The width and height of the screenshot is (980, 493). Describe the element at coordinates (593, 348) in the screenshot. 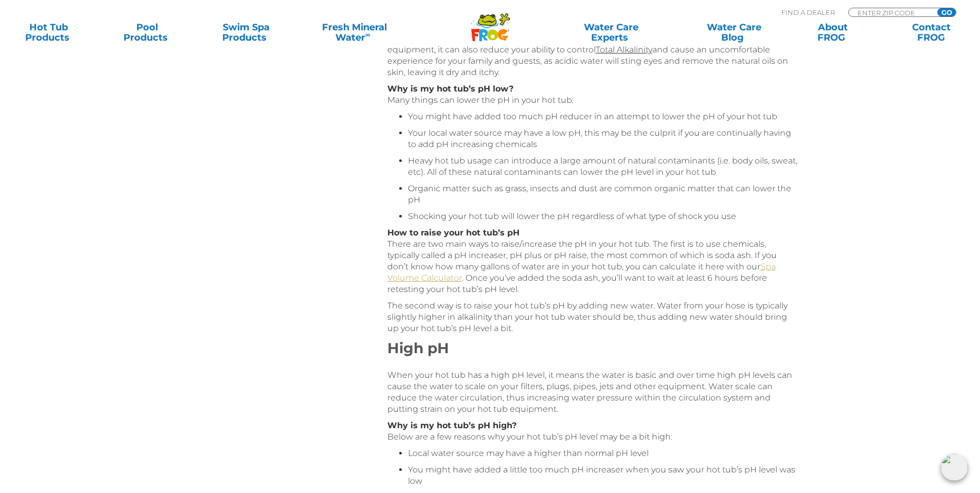

I see `h2: High pH` at that location.